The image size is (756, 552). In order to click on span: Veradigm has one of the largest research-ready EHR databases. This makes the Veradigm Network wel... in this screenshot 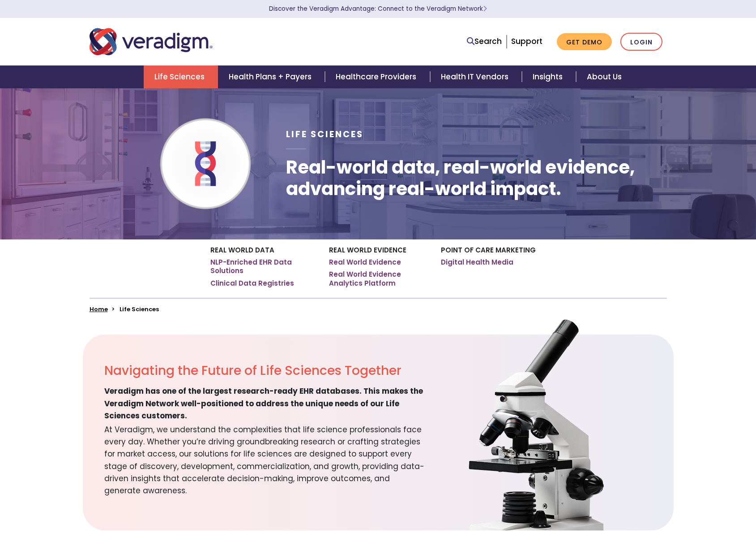, I will do `click(266, 403)`.